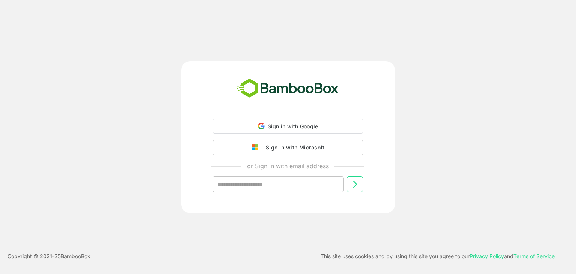 The width and height of the screenshot is (576, 274). Describe the element at coordinates (534, 256) in the screenshot. I see `a: Terms of Service` at that location.